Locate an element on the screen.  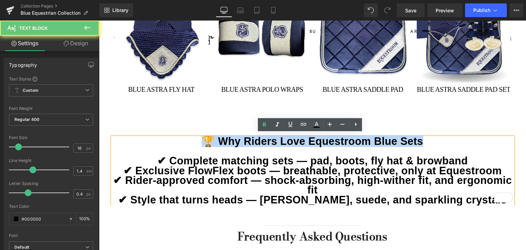
span: Text Block is located at coordinates (33, 28).